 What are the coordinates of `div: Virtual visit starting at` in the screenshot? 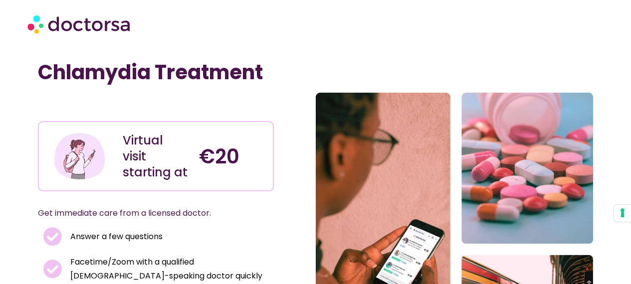 It's located at (156, 157).